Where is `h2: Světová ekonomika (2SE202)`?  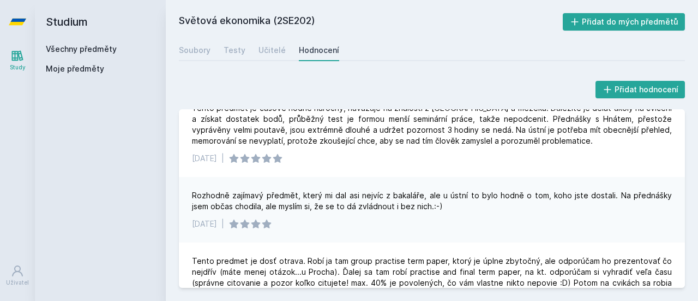
h2: Světová ekonomika (2SE202) is located at coordinates (371, 22).